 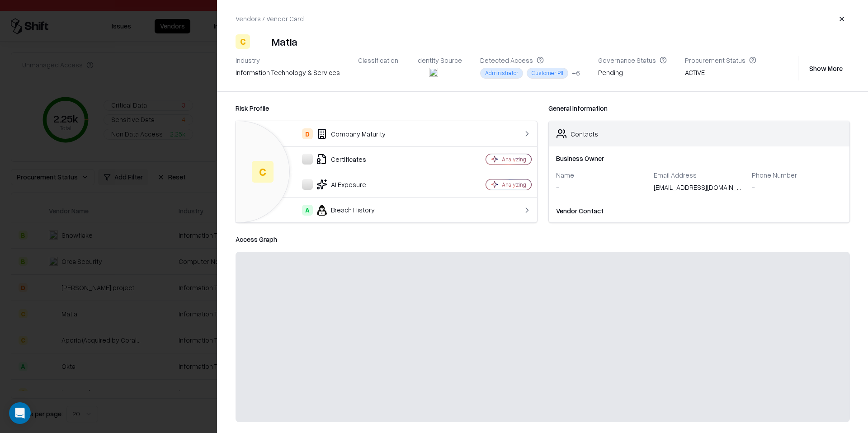 I want to click on div: + 6, so click(x=576, y=73).